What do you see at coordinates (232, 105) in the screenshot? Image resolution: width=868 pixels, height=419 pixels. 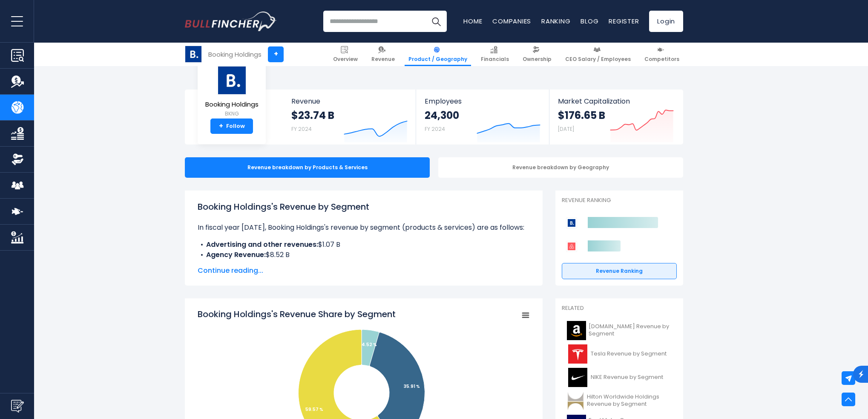 I see `span: Booking Holdings` at bounding box center [232, 105].